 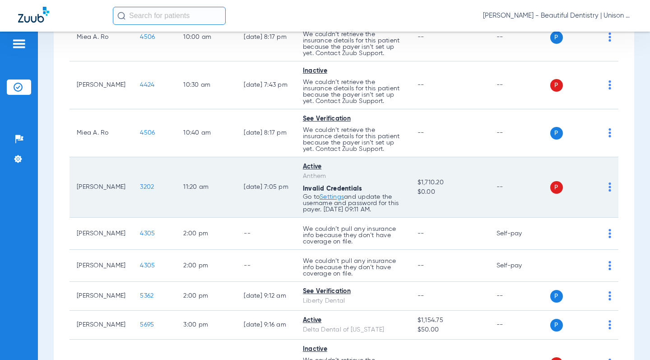 What do you see at coordinates (353, 176) in the screenshot?
I see `div: Anthem` at bounding box center [353, 176].